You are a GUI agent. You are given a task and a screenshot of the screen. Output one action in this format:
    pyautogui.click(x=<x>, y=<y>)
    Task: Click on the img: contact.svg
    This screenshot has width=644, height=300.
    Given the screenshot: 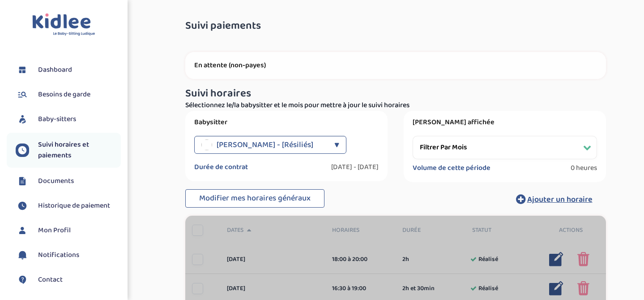 What is the action you would take?
    pyautogui.click(x=22, y=280)
    